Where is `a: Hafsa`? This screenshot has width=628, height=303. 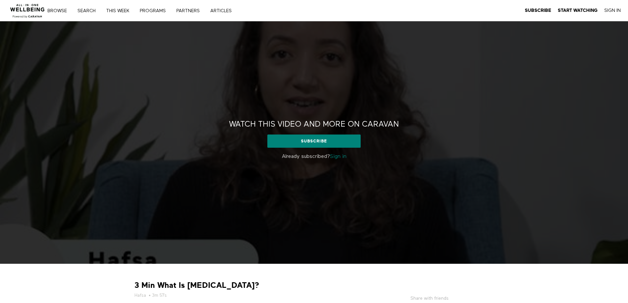 a: Hafsa is located at coordinates (140, 295).